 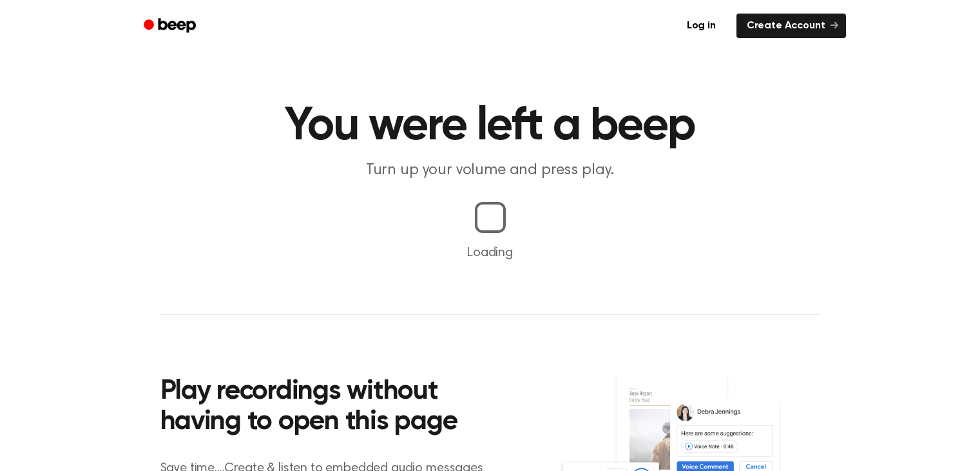 I want to click on h1: You were left a beep, so click(x=490, y=126).